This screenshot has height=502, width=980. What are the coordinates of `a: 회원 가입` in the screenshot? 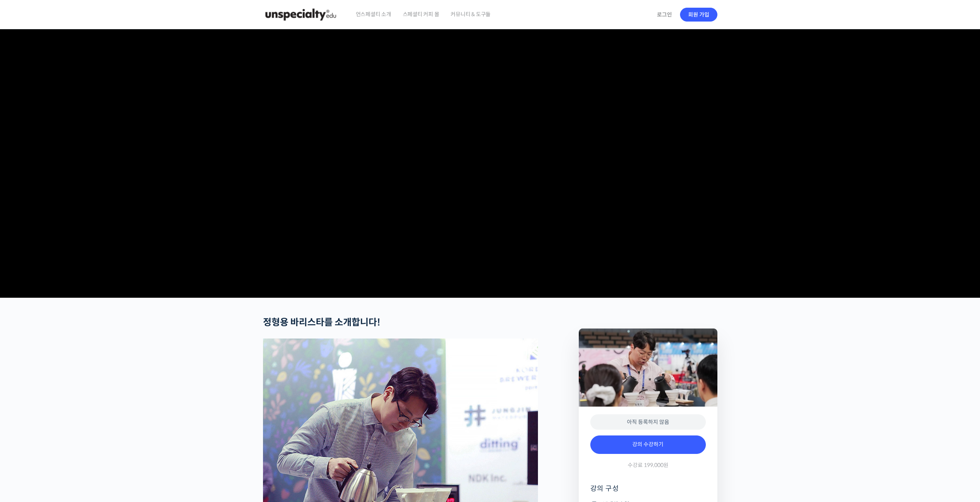 It's located at (698, 15).